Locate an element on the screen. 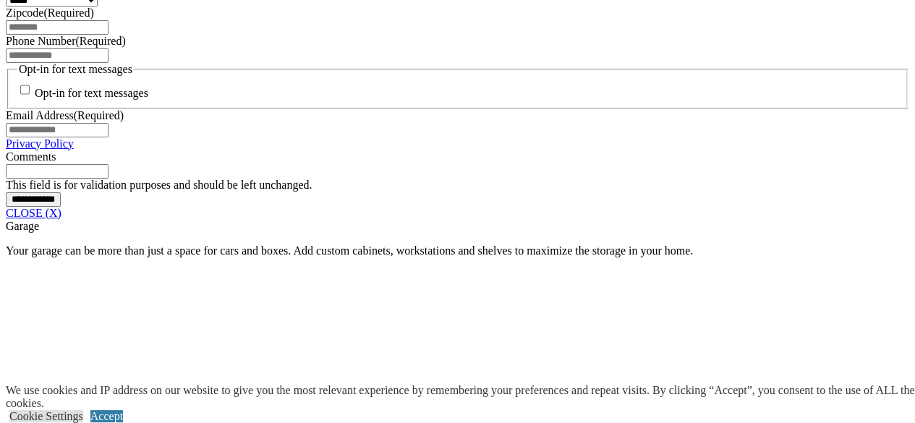 This screenshot has height=423, width=915. label: Zipcode is located at coordinates (50, 12).